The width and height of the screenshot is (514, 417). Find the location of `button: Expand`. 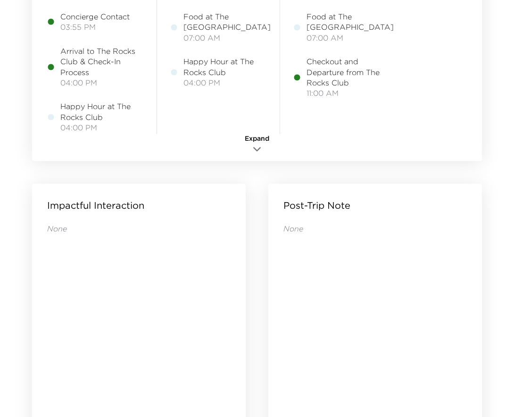

button: Expand is located at coordinates (257, 145).